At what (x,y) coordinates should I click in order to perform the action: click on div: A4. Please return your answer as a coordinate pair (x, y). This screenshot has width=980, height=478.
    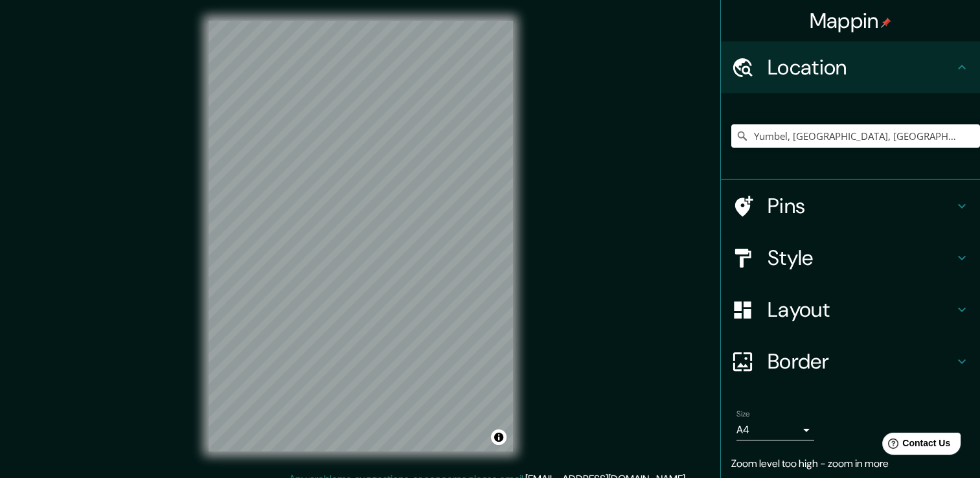
    Looking at the image, I should click on (775, 431).